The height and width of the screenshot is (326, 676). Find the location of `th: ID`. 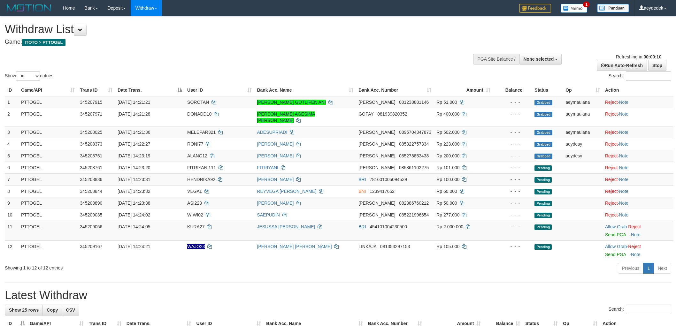

th: ID is located at coordinates (11, 90).